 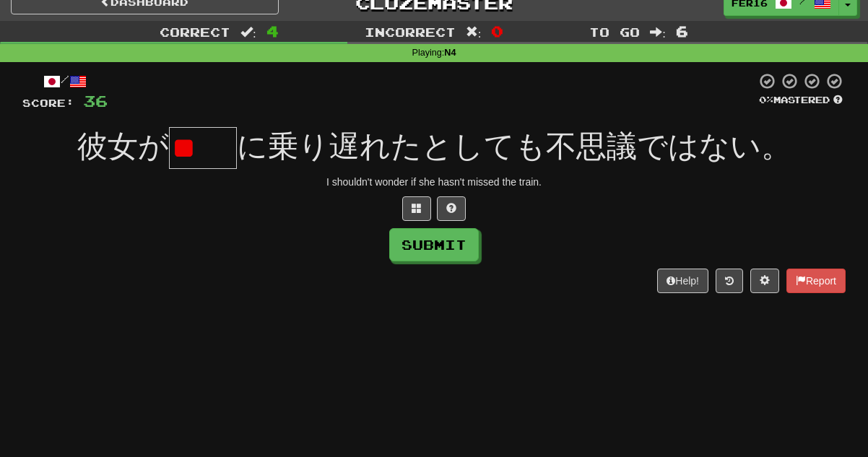 What do you see at coordinates (496, 31) in the screenshot?
I see `span: 0` at bounding box center [496, 31].